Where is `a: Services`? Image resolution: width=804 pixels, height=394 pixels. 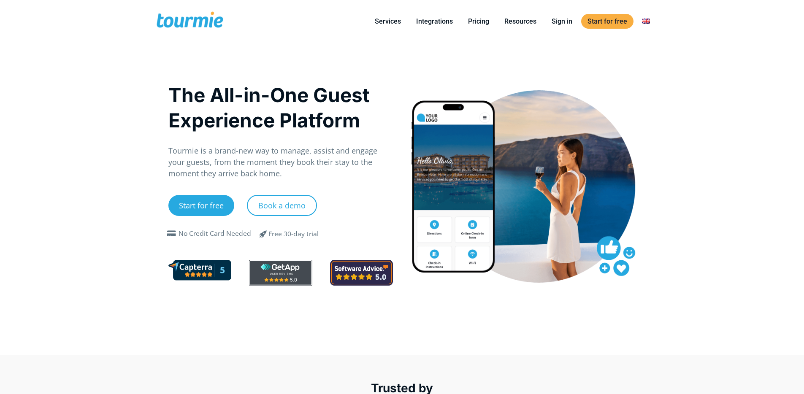 a: Services is located at coordinates (388, 21).